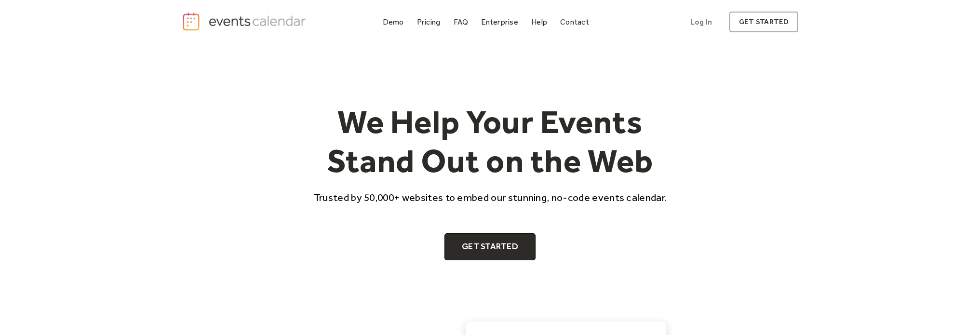 The height and width of the screenshot is (335, 980). I want to click on a: Log In, so click(701, 22).